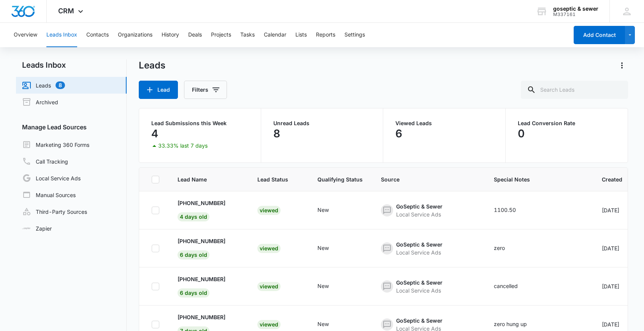  What do you see at coordinates (510, 323) in the screenshot?
I see `div: zero hung up` at bounding box center [510, 323].